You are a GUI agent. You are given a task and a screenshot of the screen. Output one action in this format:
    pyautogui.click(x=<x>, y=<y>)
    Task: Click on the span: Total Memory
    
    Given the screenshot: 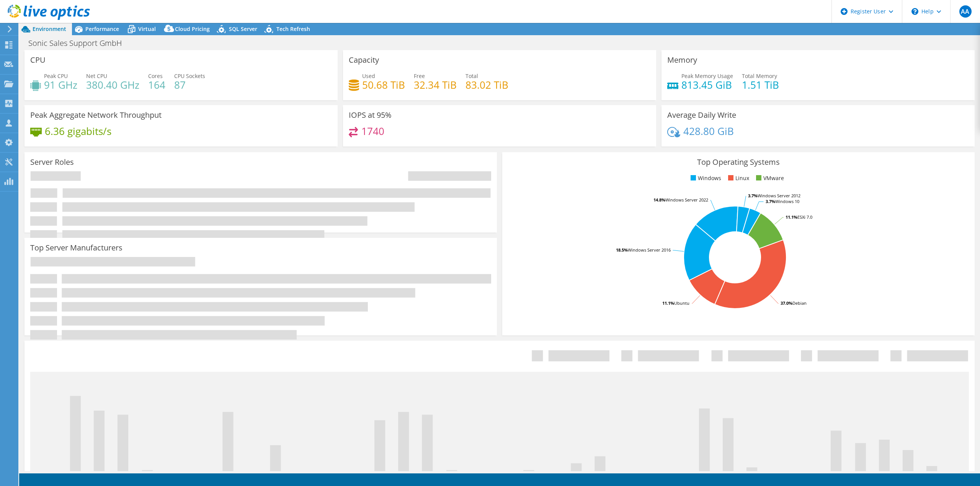 What is the action you would take?
    pyautogui.click(x=759, y=76)
    